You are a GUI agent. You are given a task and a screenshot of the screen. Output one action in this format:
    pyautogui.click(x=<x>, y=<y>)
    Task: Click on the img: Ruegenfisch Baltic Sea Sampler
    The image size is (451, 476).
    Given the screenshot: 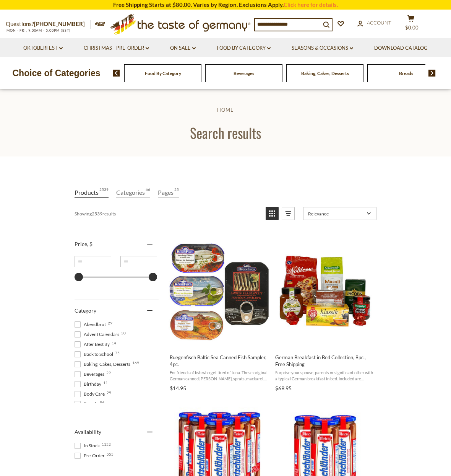 What is the action you would take?
    pyautogui.click(x=219, y=291)
    